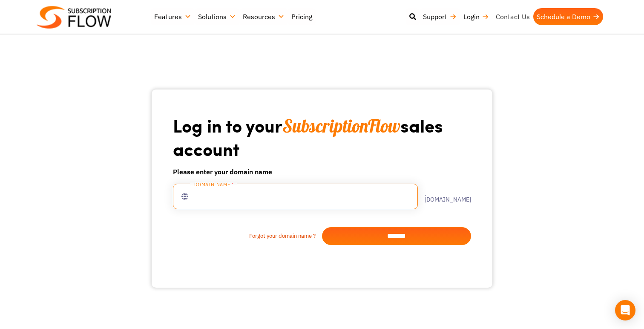 The width and height of the screenshot is (644, 329). What do you see at coordinates (264, 16) in the screenshot?
I see `a: Resources` at bounding box center [264, 16].